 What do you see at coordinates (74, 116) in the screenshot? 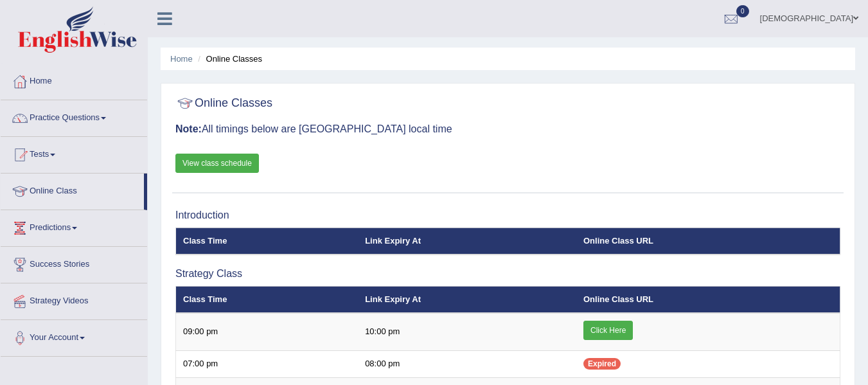
I see `a: Practice Questions` at bounding box center [74, 116].